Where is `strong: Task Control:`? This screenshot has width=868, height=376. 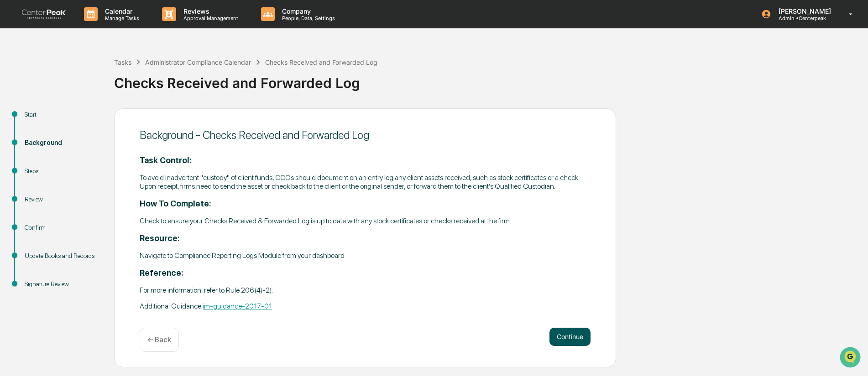
strong: Task Control: is located at coordinates (165, 160).